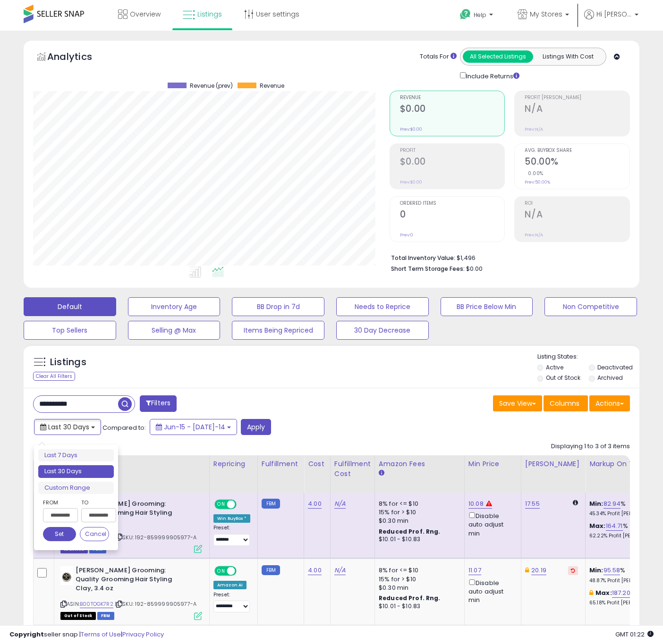 This screenshot has width=663, height=644. I want to click on small: Prev: N/A, so click(534, 235).